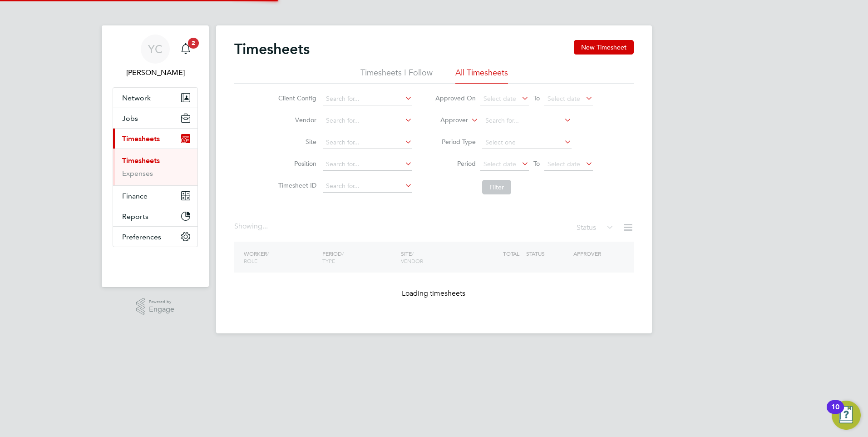 The image size is (868, 437). Describe the element at coordinates (134, 196) in the screenshot. I see `span: Finance` at that location.